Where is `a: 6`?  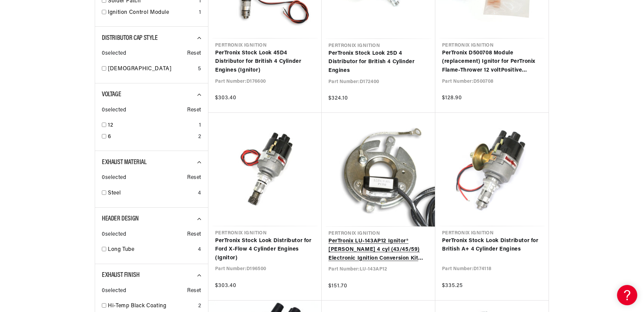 a: 6 is located at coordinates (151, 137).